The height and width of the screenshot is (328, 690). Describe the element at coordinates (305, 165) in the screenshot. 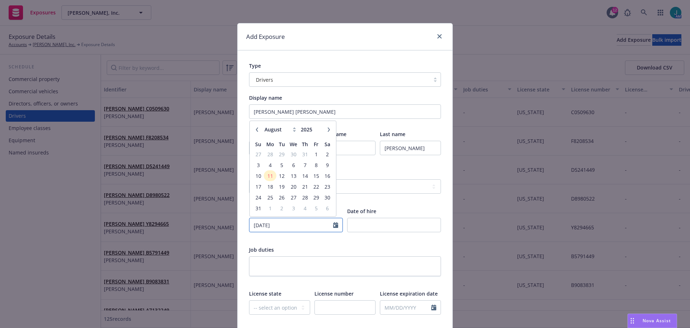

I see `span: 7` at that location.